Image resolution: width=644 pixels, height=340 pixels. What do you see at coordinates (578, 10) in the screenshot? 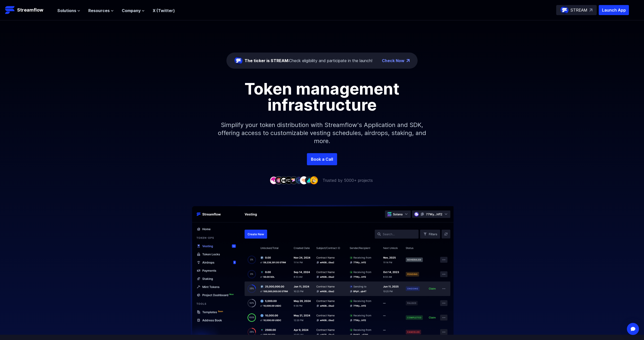
I see `p: STREAM` at bounding box center [578, 10].